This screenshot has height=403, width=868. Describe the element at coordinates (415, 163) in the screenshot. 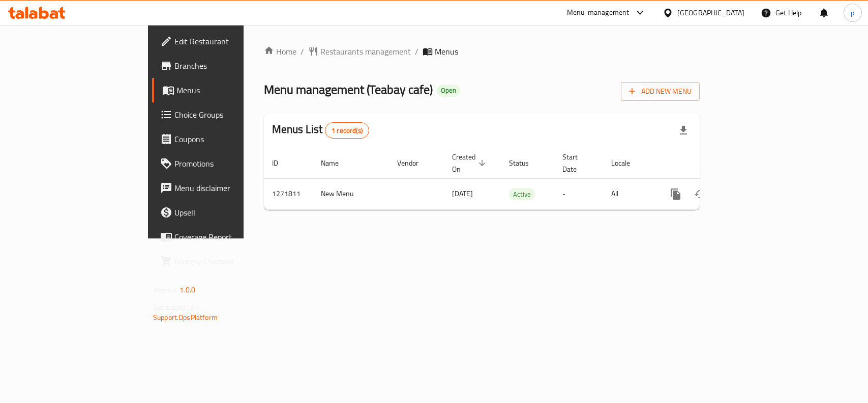

I see `span: Vendor` at that location.